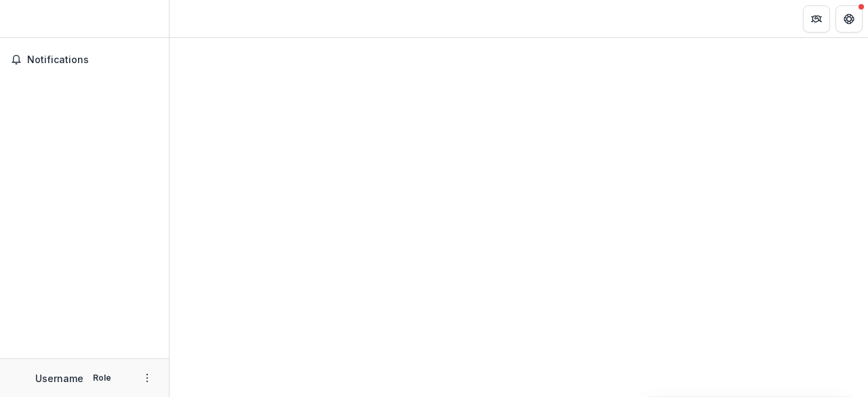 This screenshot has height=397, width=868. What do you see at coordinates (849, 19) in the screenshot?
I see `button: Get Help` at bounding box center [849, 19].